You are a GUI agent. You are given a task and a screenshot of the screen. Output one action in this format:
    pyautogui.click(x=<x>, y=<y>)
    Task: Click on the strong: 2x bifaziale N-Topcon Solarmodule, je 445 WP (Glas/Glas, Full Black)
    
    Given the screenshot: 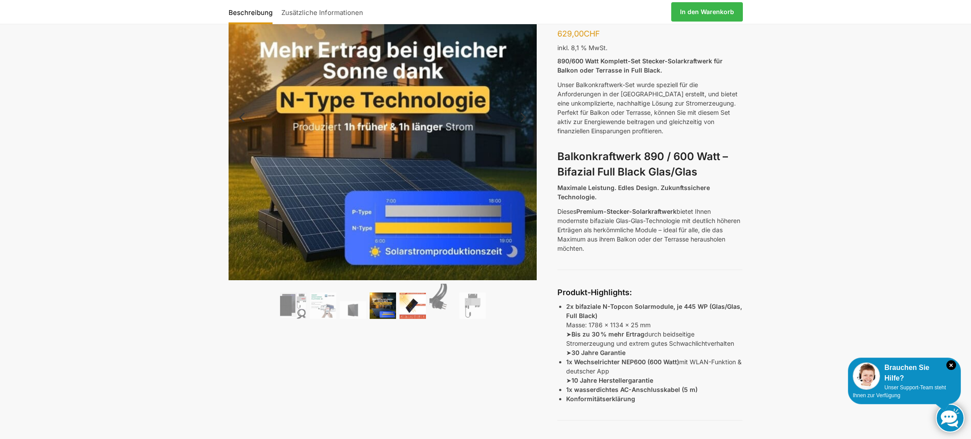 What is the action you would take?
    pyautogui.click(x=654, y=311)
    